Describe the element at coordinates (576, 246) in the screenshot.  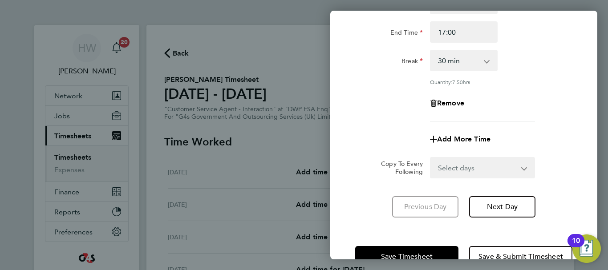
I see `div: 10` at that location.